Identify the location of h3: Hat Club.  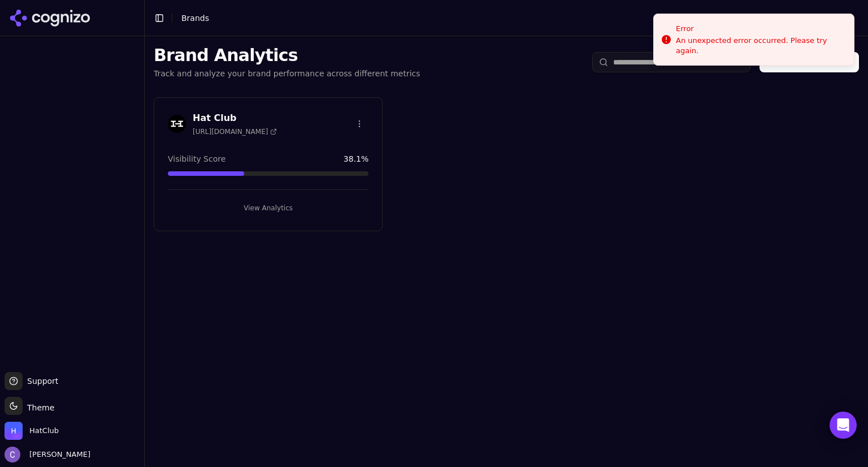
(235, 118).